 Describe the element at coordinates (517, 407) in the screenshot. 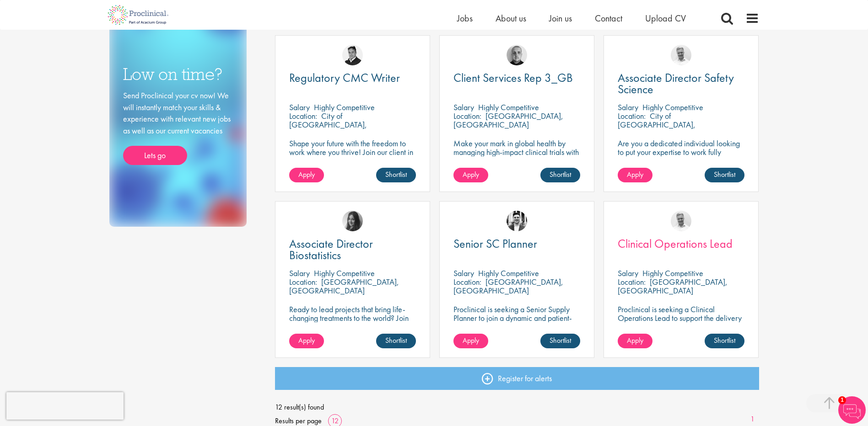

I see `span: 12 result(s) found` at that location.